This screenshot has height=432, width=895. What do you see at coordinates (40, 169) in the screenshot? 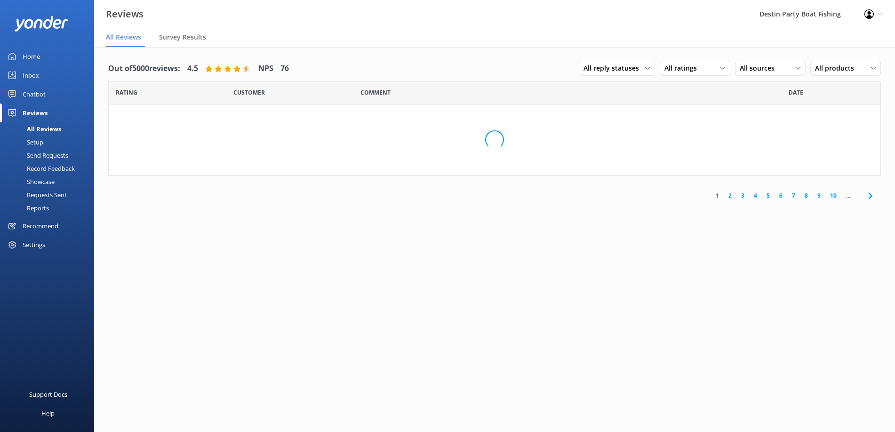
I see `div: Record Feedback` at bounding box center [40, 169].